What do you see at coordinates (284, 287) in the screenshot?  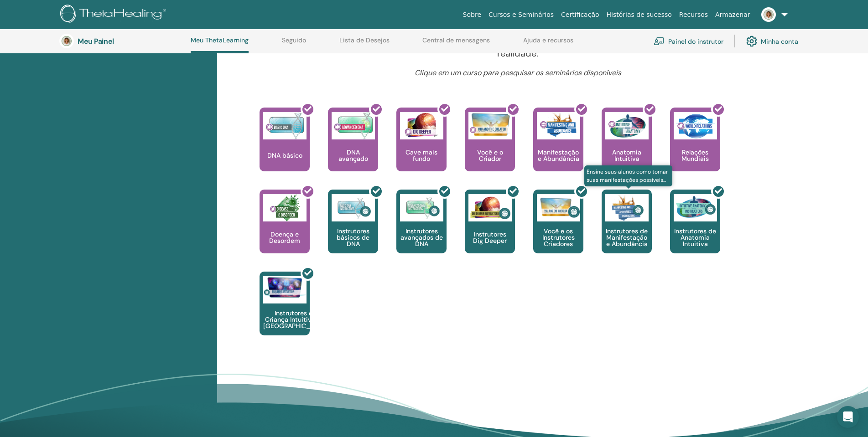 I see `img: Instrutores da Criança Intuitiva em Mim` at bounding box center [284, 287].